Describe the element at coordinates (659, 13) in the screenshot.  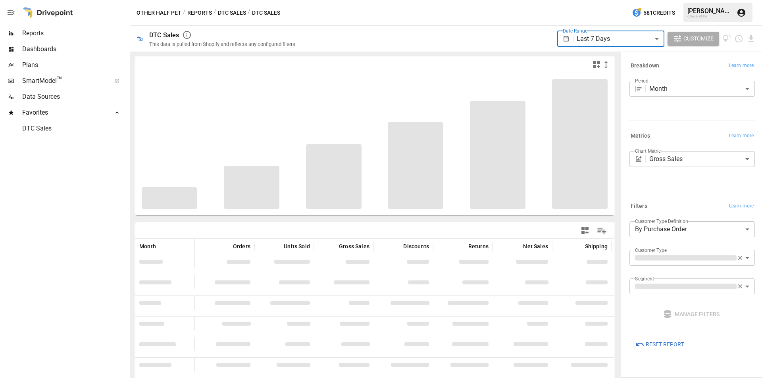
I see `span: 581 Credits` at that location.